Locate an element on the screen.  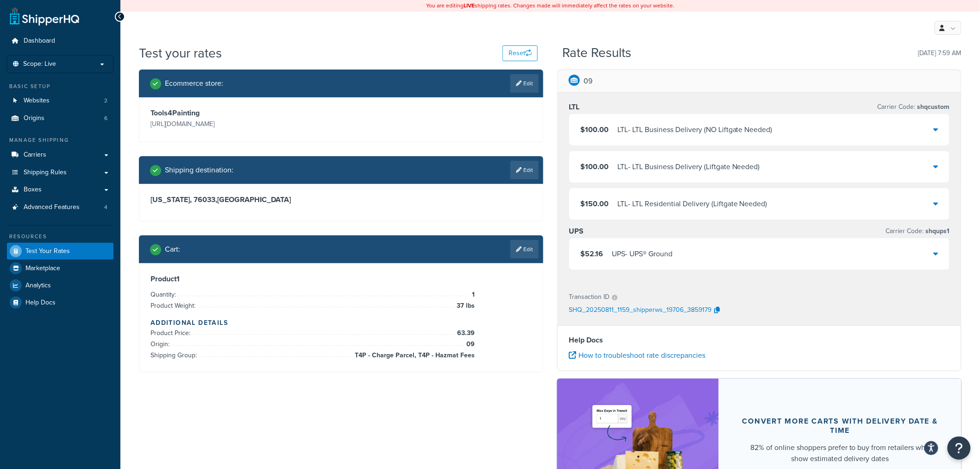
span: 4 is located at coordinates (105, 207).